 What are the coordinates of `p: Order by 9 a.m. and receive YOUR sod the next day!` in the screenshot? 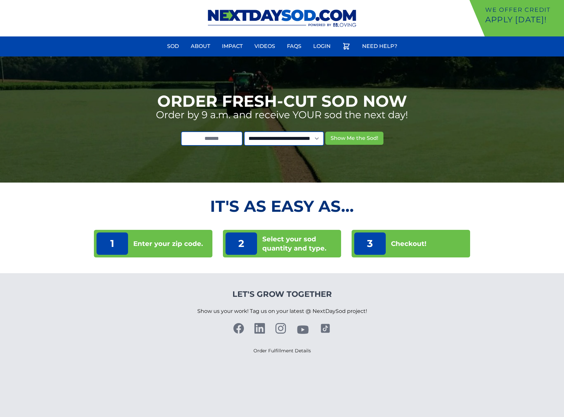 It's located at (282, 115).